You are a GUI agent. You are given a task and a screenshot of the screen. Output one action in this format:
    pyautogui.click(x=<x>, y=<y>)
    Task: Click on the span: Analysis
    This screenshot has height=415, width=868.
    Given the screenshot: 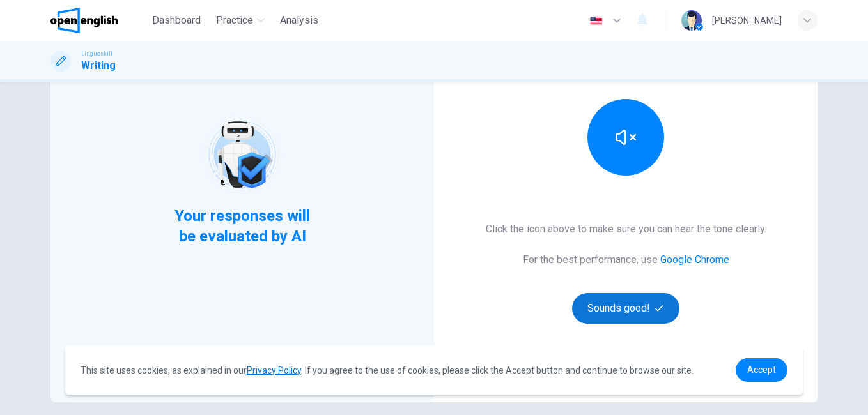 What is the action you would take?
    pyautogui.click(x=299, y=20)
    